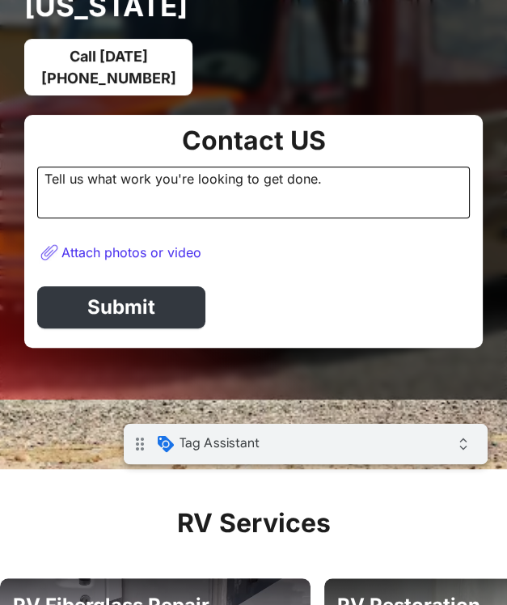 This screenshot has height=605, width=507. I want to click on div: Attach photos or video, so click(131, 252).